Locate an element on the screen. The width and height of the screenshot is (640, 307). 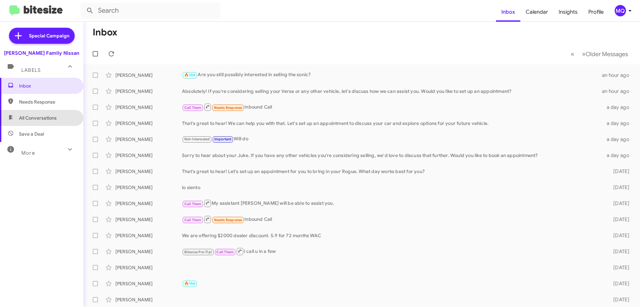
a: Calendar is located at coordinates (537, 12).